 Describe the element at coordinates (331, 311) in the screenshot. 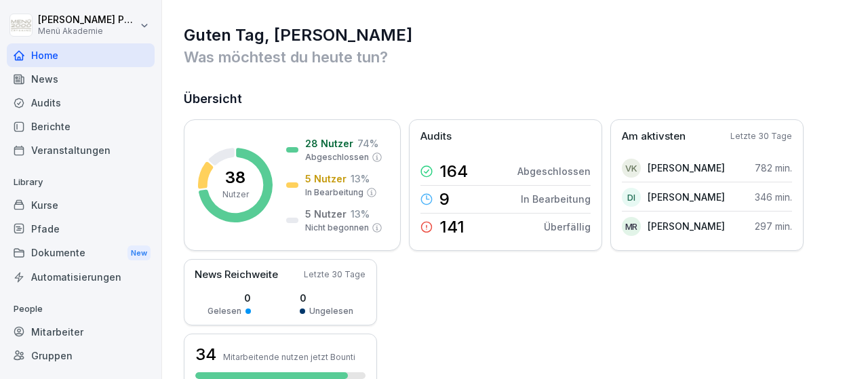

I see `p: Ungelesen` at that location.